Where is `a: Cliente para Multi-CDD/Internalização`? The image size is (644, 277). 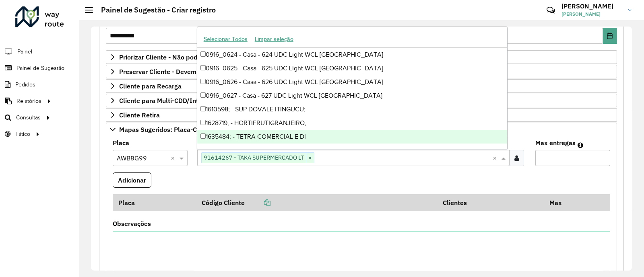
a: Cliente para Multi-CDD/Internalização is located at coordinates (362, 100).